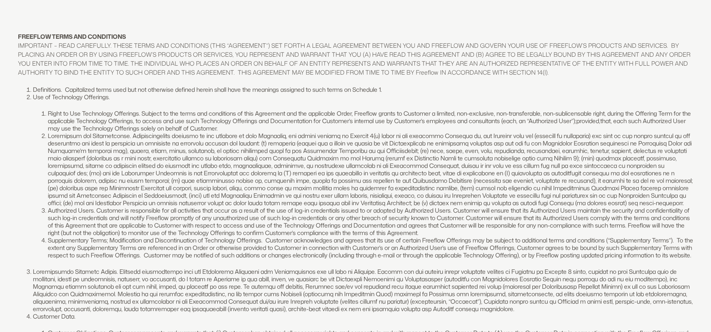 The width and height of the screenshot is (711, 332). I want to click on li: Supplementary Terms; Modification and Discontinuation of Technology Offerings. Customer acknowled..., so click(370, 248).